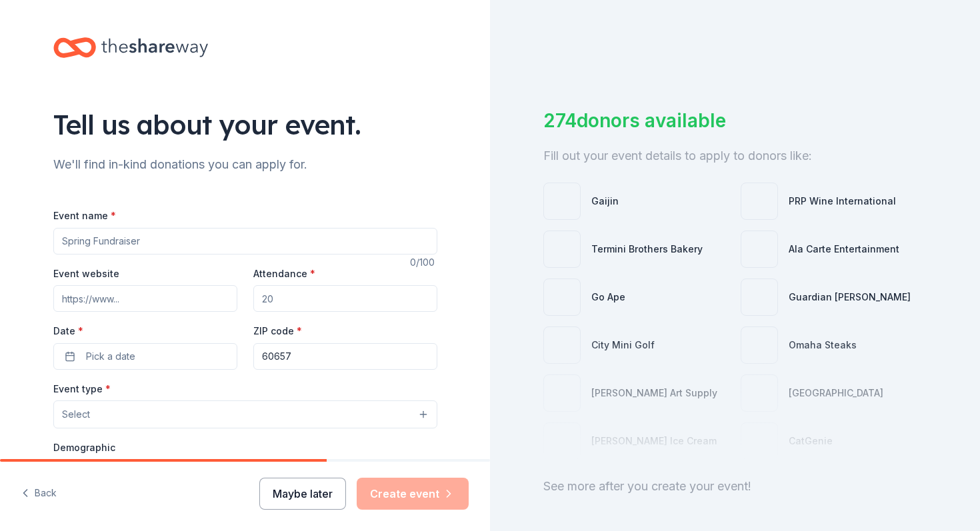  I want to click on div: PRP Wine International, so click(843, 201).